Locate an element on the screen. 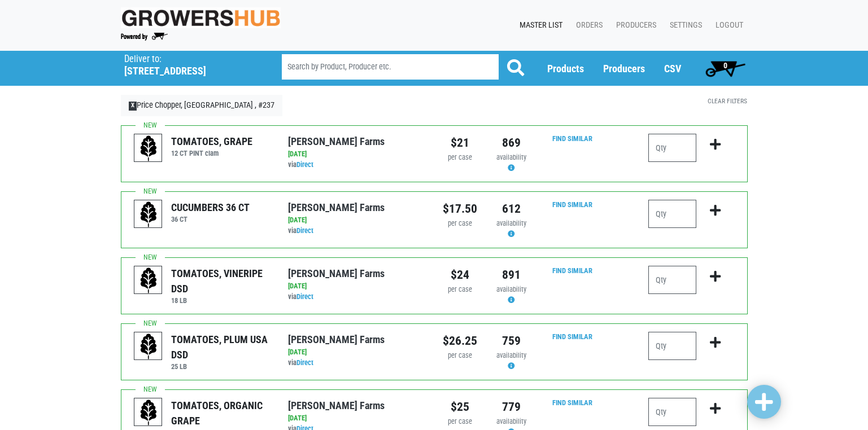 The width and height of the screenshot is (868, 430). div: 779 is located at coordinates (511, 407).